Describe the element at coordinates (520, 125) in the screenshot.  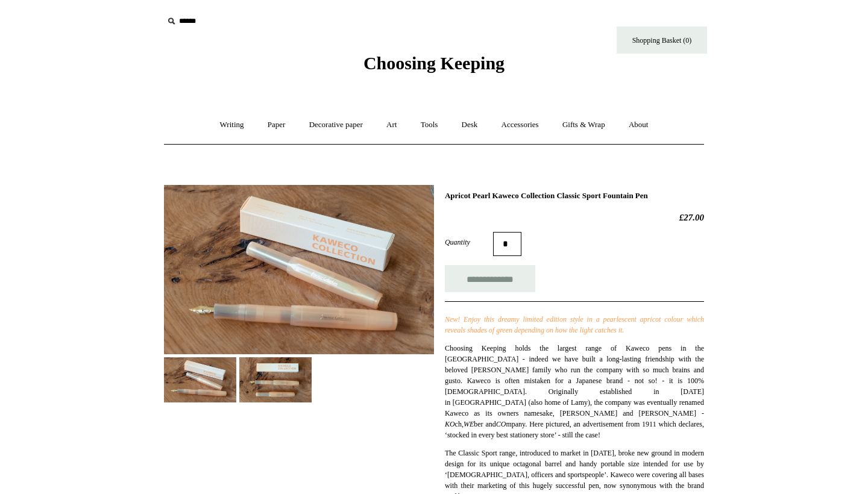
I see `a: Accessories` at that location.